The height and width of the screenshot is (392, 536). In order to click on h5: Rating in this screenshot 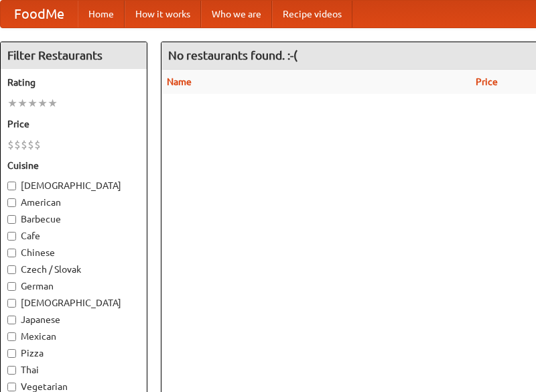, I will do `click(74, 83)`.